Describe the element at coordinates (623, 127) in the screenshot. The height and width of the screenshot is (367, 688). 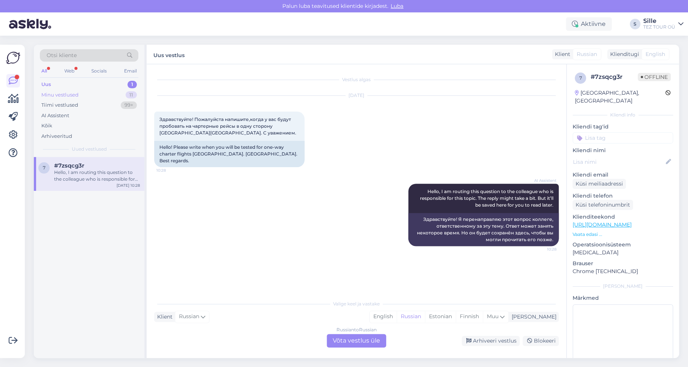
I see `p: Kliendi tag'id` at that location.